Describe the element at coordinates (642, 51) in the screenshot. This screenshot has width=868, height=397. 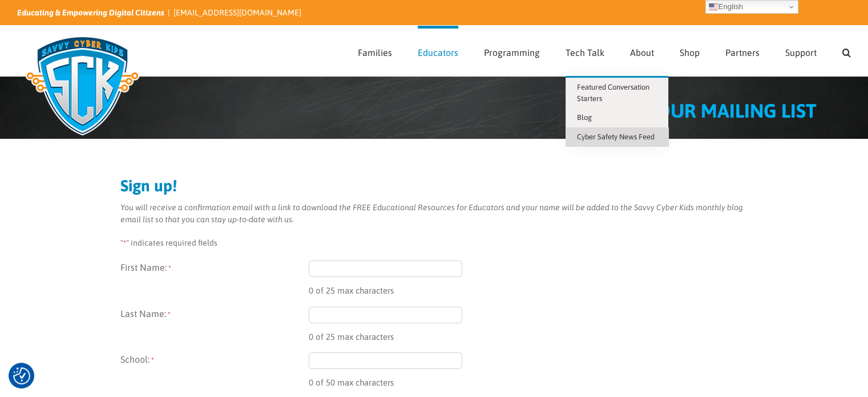
I see `a: About` at that location.